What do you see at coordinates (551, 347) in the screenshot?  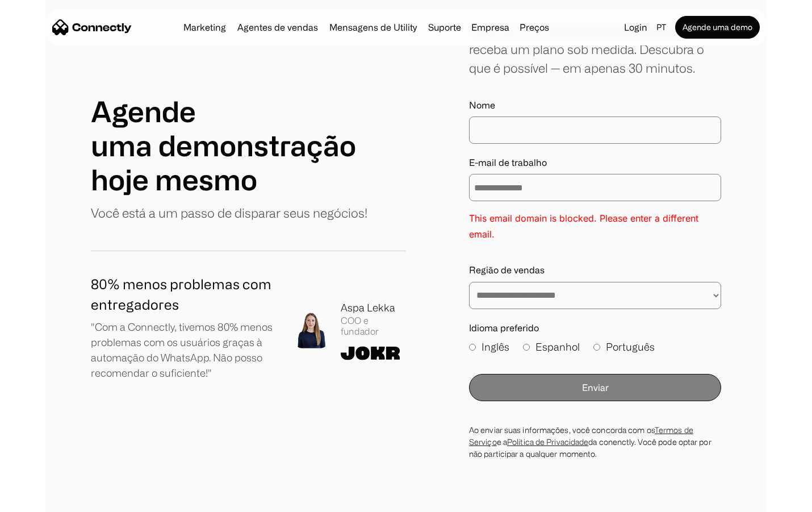 I see `label: Espanhol` at bounding box center [551, 347].